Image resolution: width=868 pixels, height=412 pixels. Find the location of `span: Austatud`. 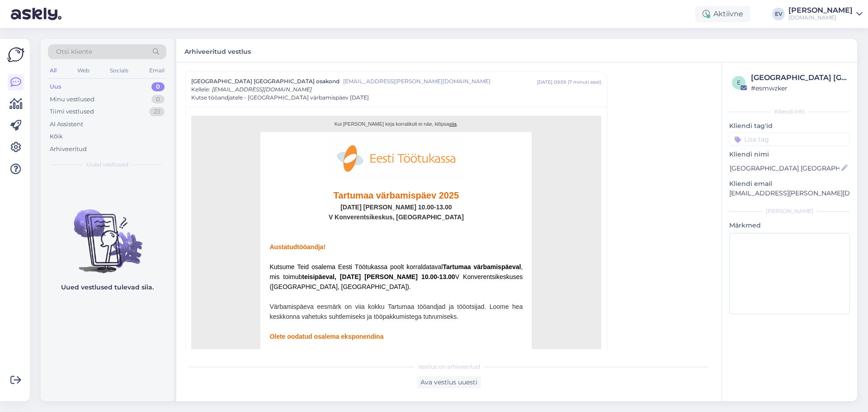

span: Austatud is located at coordinates (283, 247).